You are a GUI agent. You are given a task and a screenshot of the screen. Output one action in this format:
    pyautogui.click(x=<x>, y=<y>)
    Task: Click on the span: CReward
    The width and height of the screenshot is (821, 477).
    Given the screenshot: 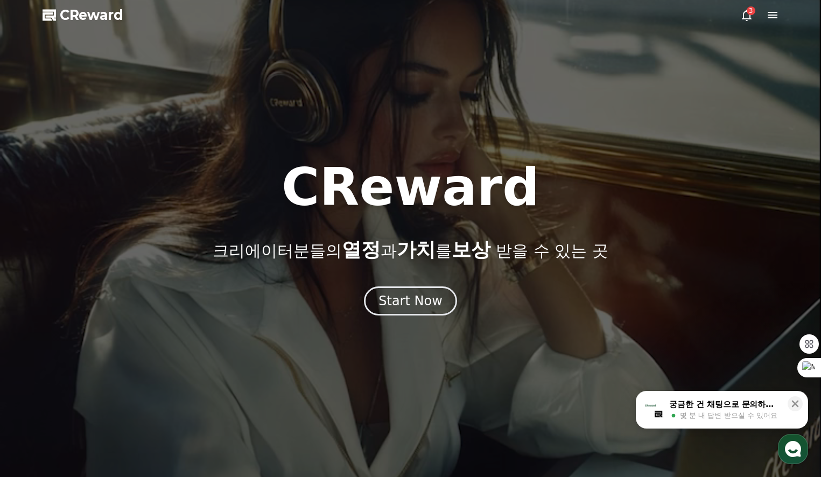 What is the action you would take?
    pyautogui.click(x=92, y=15)
    